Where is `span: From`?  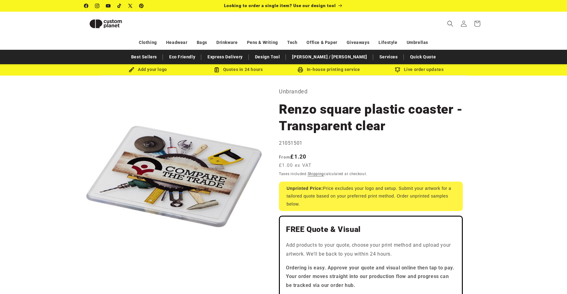 span: From is located at coordinates (285, 157).